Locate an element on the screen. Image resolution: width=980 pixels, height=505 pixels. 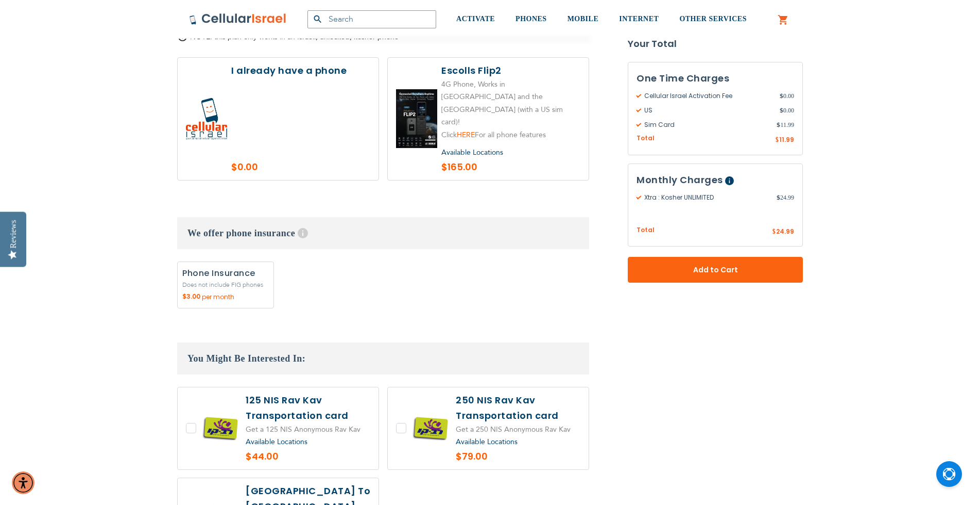
span: Add to Cart is located at coordinates (715, 269).